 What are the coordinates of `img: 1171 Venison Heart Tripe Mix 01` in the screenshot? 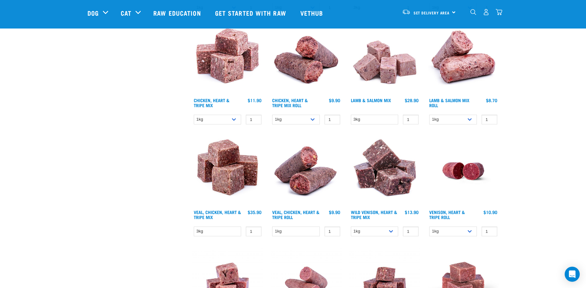 It's located at (384, 171).